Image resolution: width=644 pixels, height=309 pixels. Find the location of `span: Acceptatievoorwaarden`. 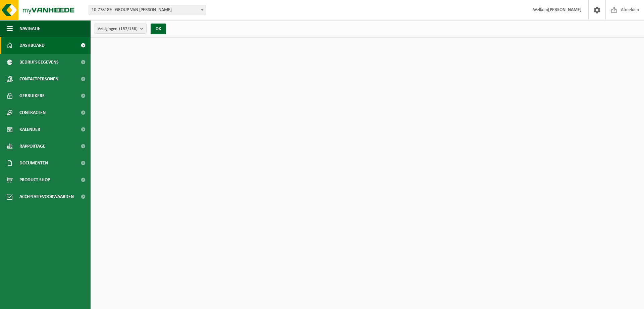

span: Acceptatievoorwaarden is located at coordinates (47, 196).